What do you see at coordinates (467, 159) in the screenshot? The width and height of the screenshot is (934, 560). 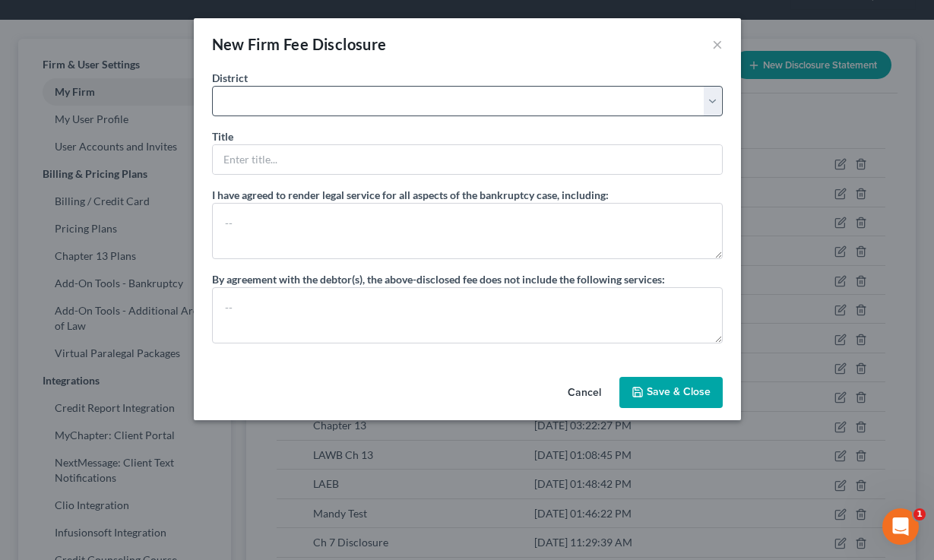 I see `input: Enter title...` at bounding box center [467, 159].